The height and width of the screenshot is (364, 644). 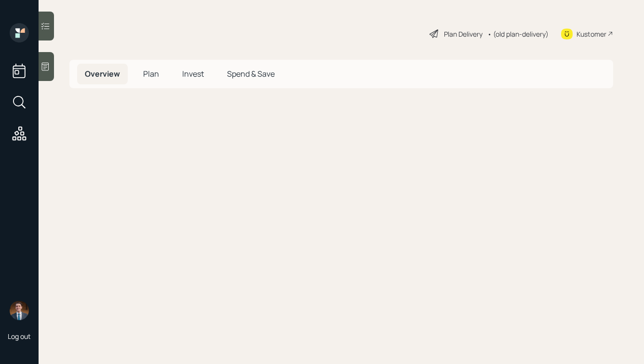 I want to click on span: Plan, so click(x=151, y=74).